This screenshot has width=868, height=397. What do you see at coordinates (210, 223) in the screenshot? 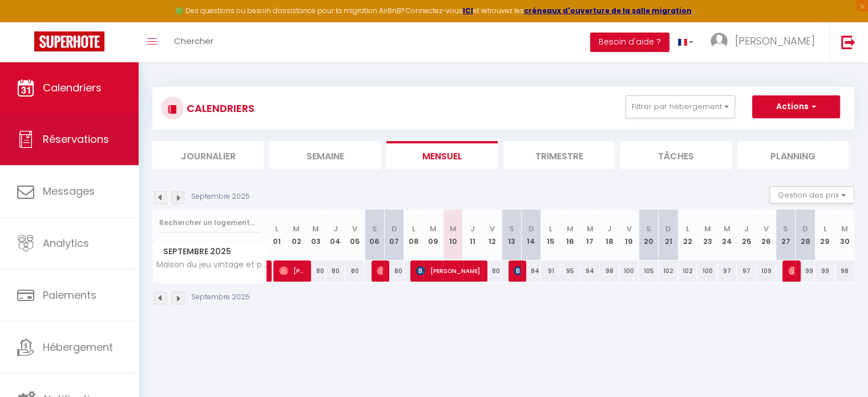
I see `input: Rechercher un logement...` at bounding box center [210, 223].